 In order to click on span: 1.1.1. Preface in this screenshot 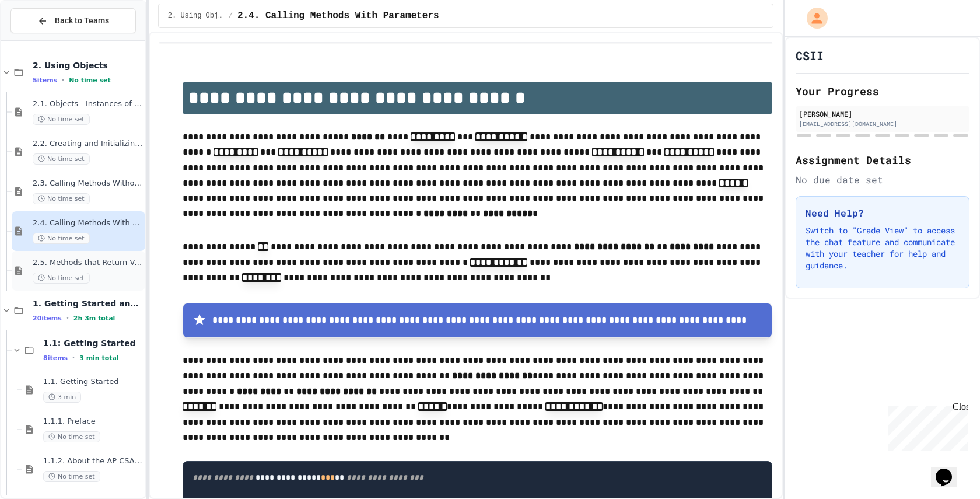, I will do `click(93, 421)`.